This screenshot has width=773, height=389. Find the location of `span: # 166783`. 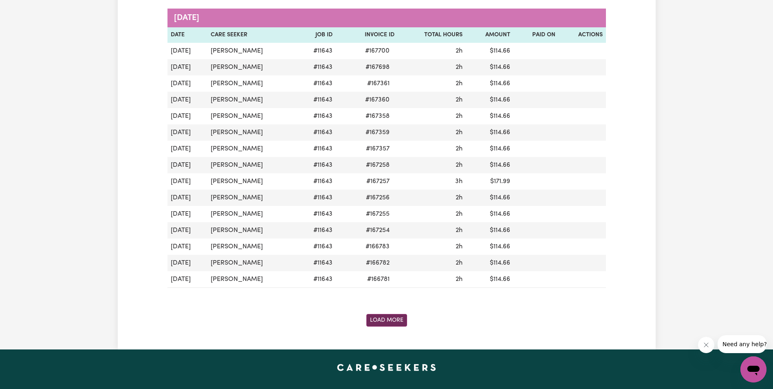

span: # 166783 is located at coordinates (378, 247).